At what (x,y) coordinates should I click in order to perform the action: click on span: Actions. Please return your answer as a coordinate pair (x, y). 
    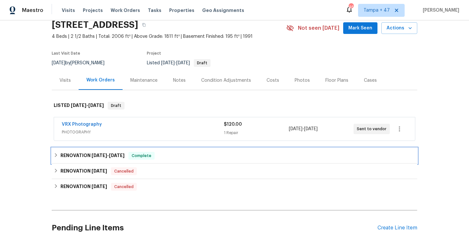
    Looking at the image, I should click on (399, 28).